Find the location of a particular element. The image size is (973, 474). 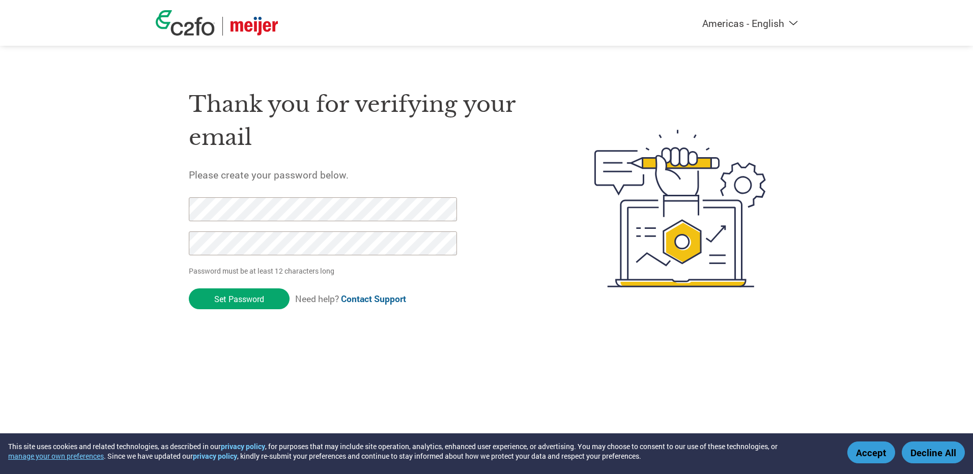

div: This site uses cookies and related technologies, as described in our , for purposes that may incl... is located at coordinates (421, 452).